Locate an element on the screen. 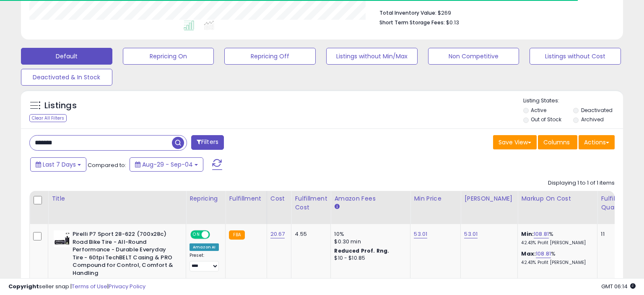 The image size is (644, 295). span: $0.13 is located at coordinates (453, 22).